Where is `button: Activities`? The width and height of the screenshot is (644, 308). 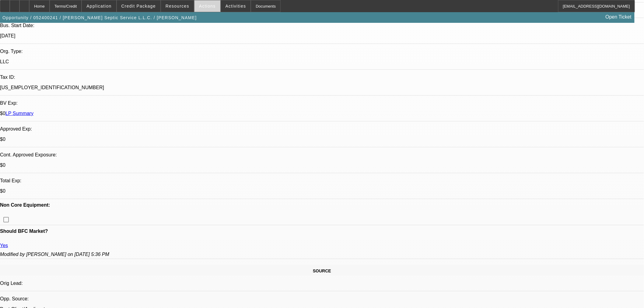
button: Activities is located at coordinates (236, 6).